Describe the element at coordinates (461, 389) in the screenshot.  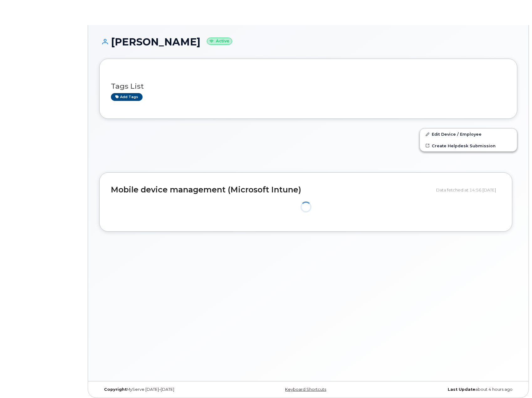
I see `strong: Last Update` at that location.